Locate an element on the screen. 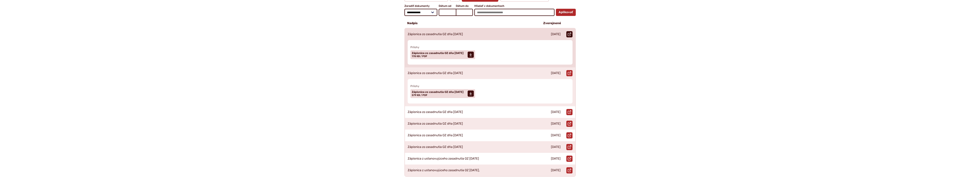 The image size is (980, 182). span: 579 KB / PDF is located at coordinates (419, 95).